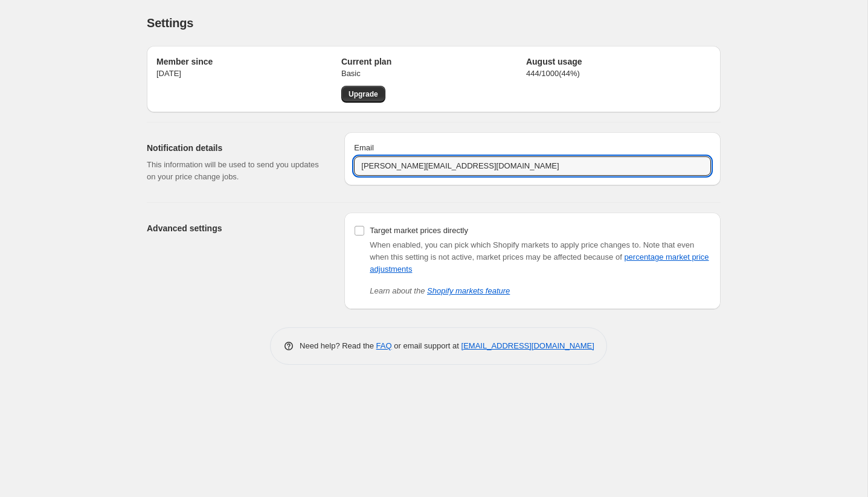 The width and height of the screenshot is (868, 497). What do you see at coordinates (338, 345) in the screenshot?
I see `span: Need help? Read the` at bounding box center [338, 345].